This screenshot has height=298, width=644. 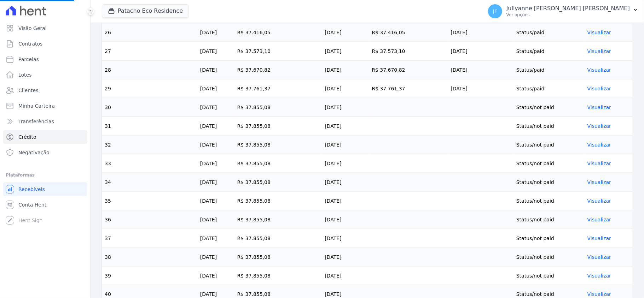 I want to click on td: 39, so click(x=150, y=276).